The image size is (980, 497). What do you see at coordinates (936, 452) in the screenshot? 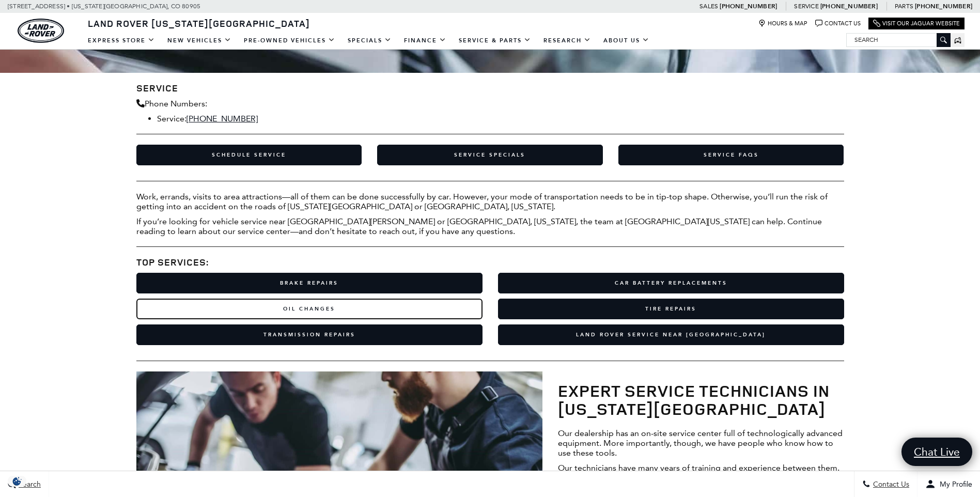
I see `span: Chat Live` at bounding box center [936, 452].